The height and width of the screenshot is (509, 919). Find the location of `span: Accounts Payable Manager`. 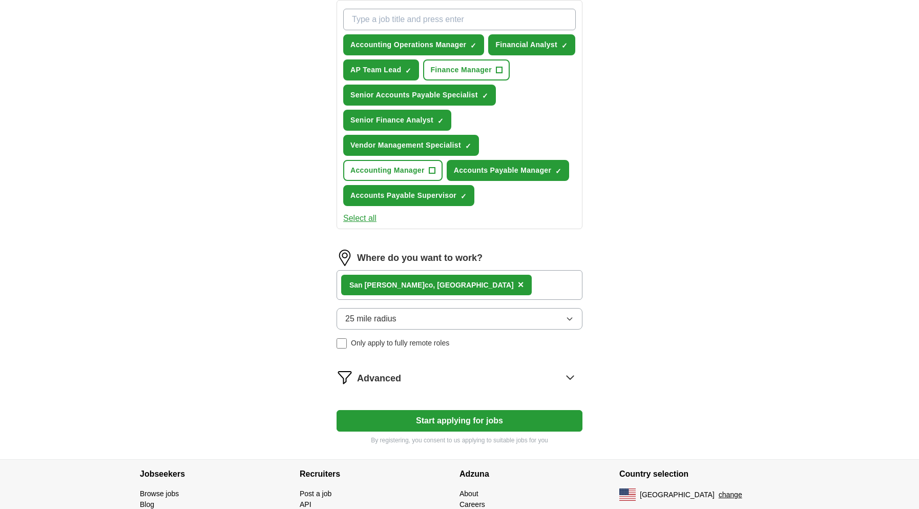

span: Accounts Payable Manager is located at coordinates (502, 170).